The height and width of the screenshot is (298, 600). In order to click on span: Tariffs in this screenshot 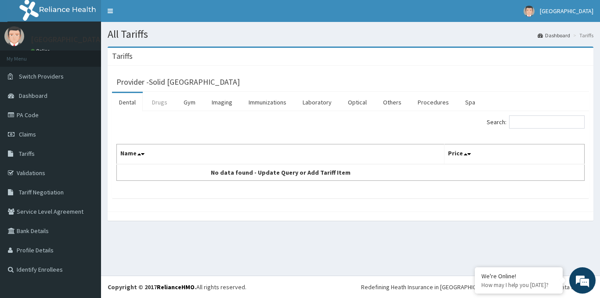, I will do `click(27, 154)`.